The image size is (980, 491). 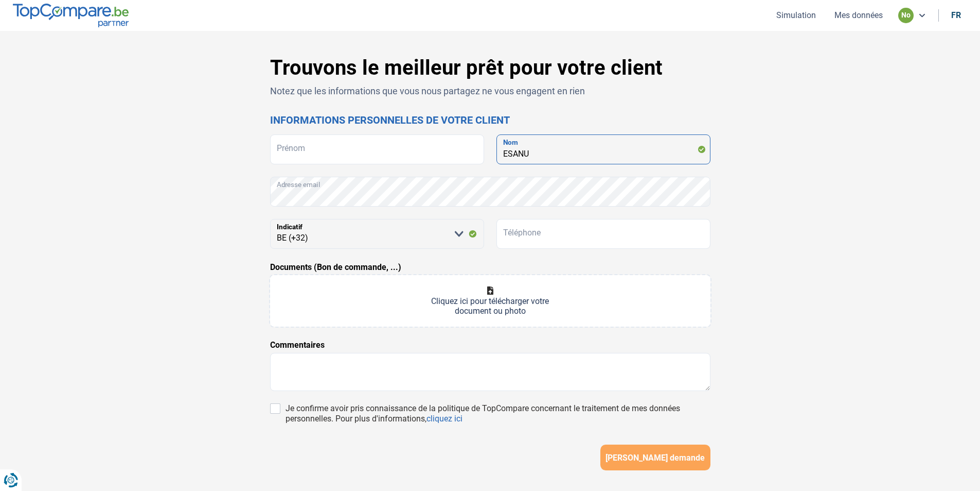 What do you see at coordinates (491, 120) in the screenshot?
I see `h2: Informations personnelles de votre client` at bounding box center [491, 120].